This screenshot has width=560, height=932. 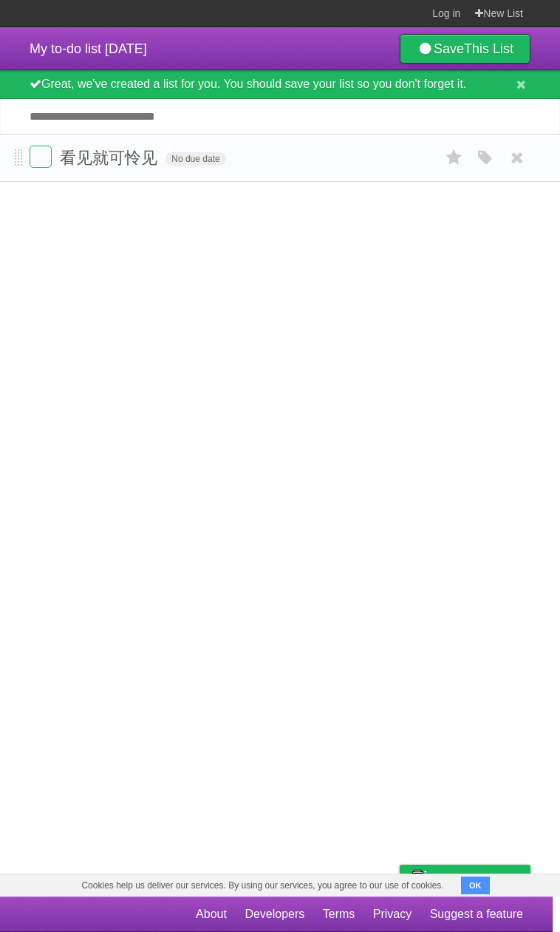 I want to click on span: Cookies help us deliver our services. By using our services, you agree to our use of cookies., so click(x=262, y=886).